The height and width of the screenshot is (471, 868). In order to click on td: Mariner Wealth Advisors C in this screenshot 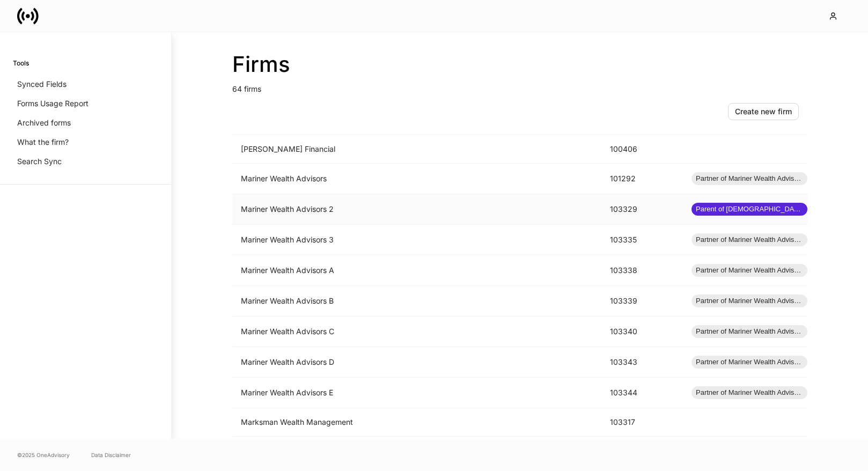, I will do `click(417, 332)`.